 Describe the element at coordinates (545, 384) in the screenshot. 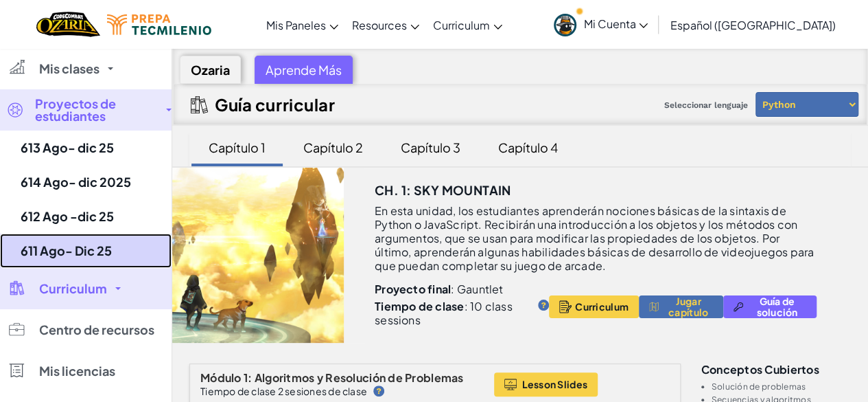

I see `button: Lesson Slides` at that location.